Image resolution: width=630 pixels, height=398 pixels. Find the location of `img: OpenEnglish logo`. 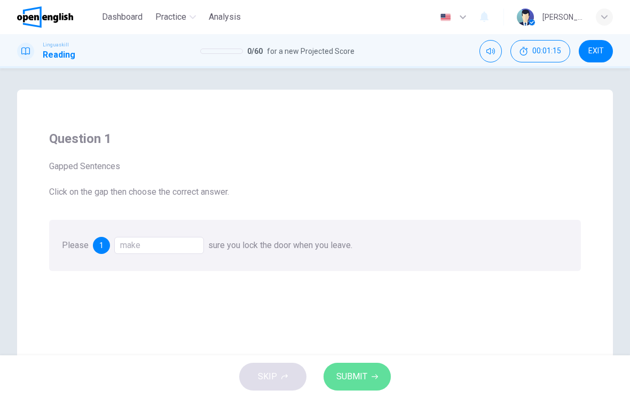

img: OpenEnglish logo is located at coordinates (45, 17).